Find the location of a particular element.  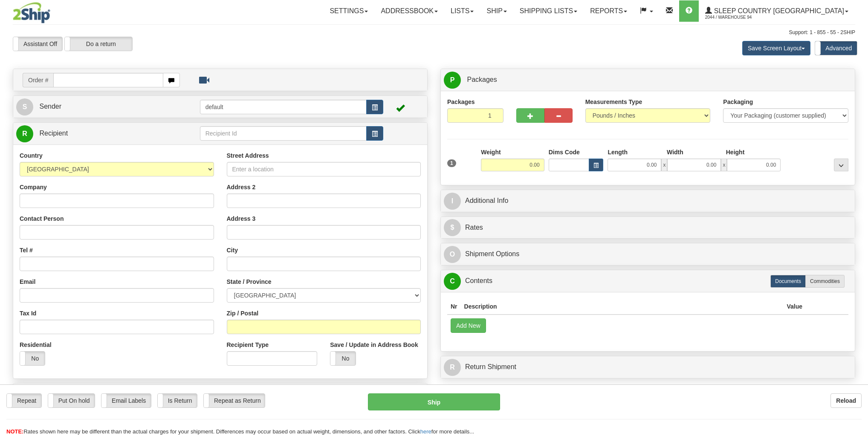

a: Reports is located at coordinates (609, 11).